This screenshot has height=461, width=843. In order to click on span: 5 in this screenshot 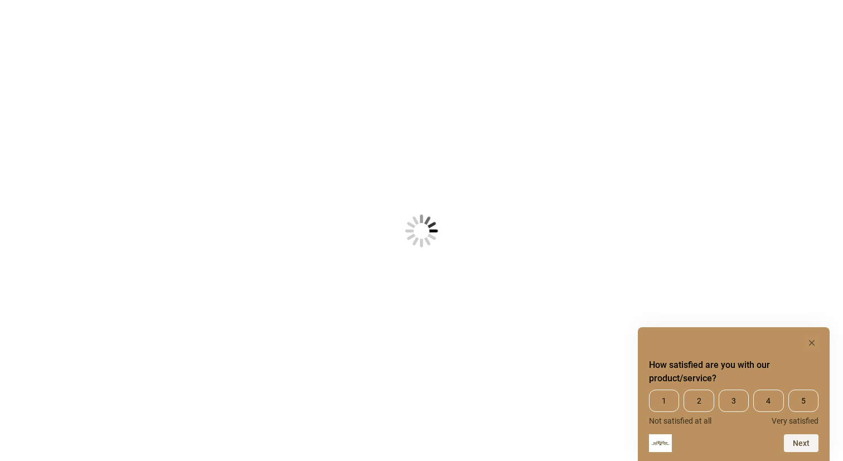, I will do `click(803, 401)`.